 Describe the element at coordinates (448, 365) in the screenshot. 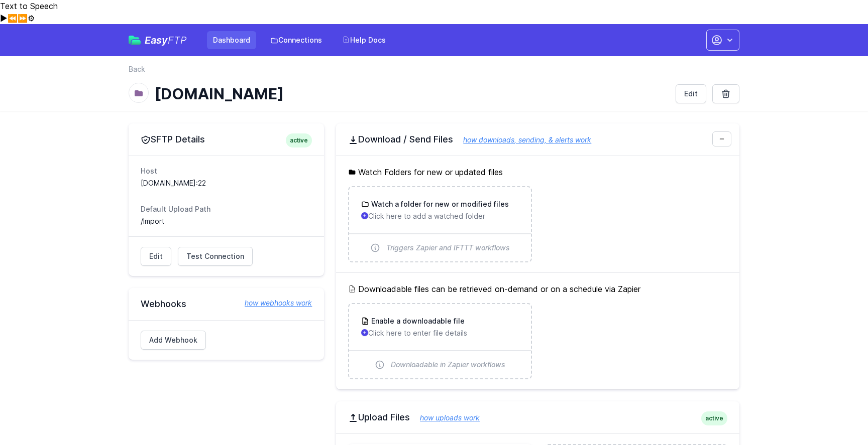

I see `span: Downloadable in Zapier workflows` at that location.